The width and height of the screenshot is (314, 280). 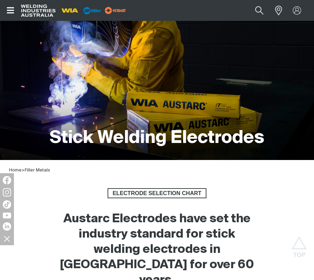 I want to click on img: TikTok, so click(x=7, y=204).